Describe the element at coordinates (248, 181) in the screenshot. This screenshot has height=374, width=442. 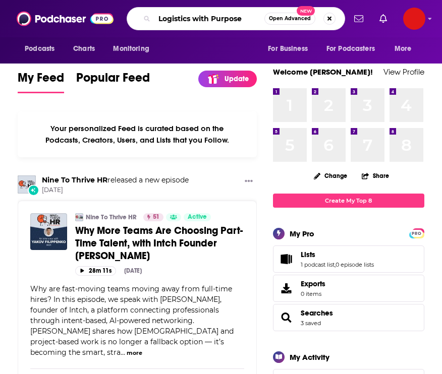
I see `button: Show More Button` at that location.